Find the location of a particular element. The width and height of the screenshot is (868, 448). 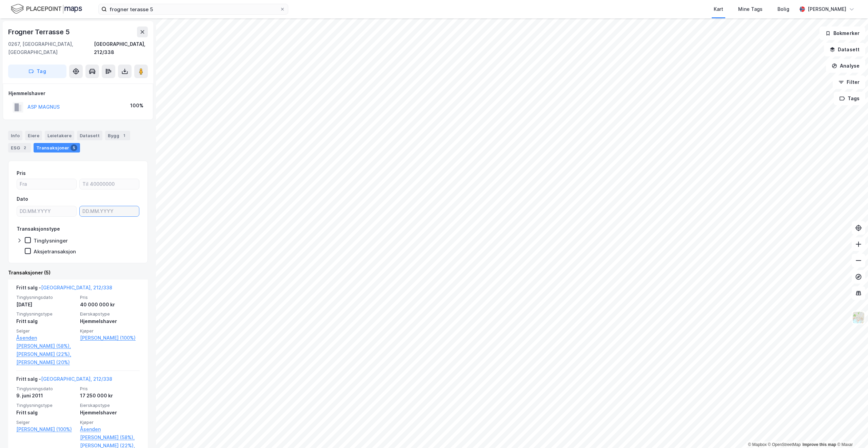

div: Dato is located at coordinates (23, 199).